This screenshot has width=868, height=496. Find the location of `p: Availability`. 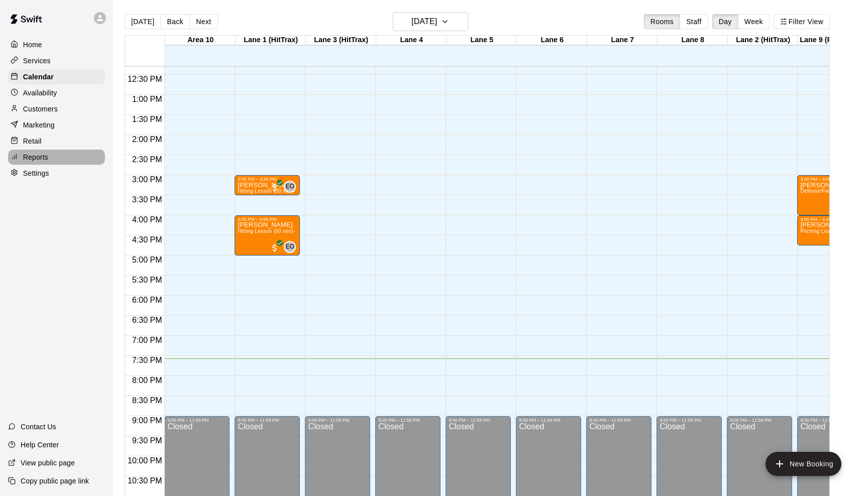

p: Availability is located at coordinates (40, 93).